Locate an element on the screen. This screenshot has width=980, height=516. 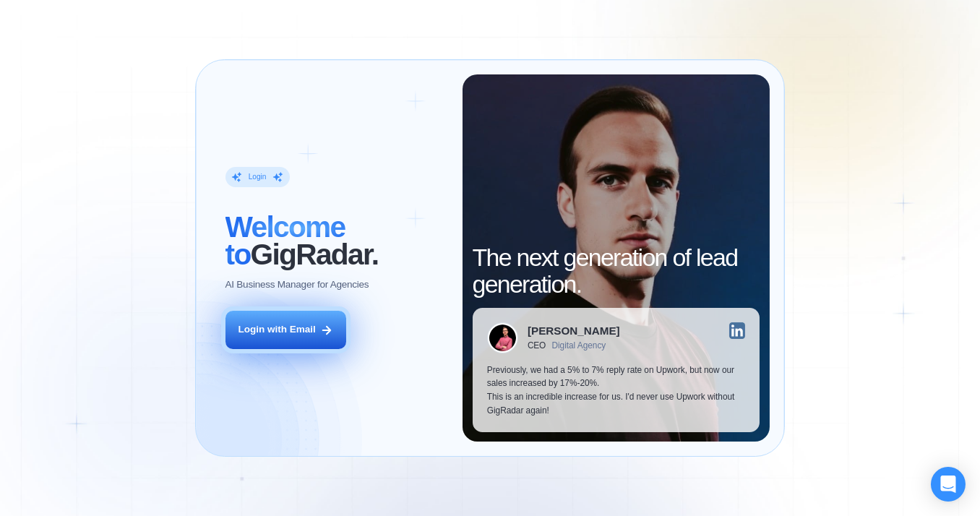
div: Login is located at coordinates (258, 177).